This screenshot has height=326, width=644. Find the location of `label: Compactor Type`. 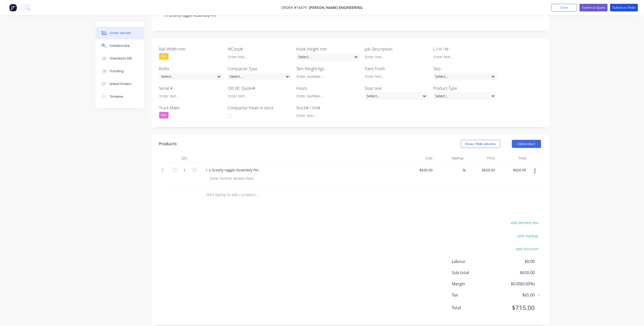

label: Compactor Type is located at coordinates (259, 69).